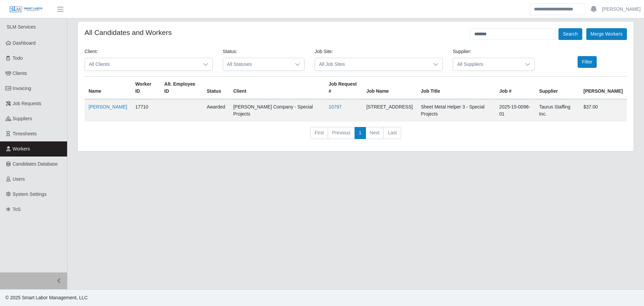 The width and height of the screenshot is (644, 306). Describe the element at coordinates (25, 134) in the screenshot. I see `span: Timesheets` at that location.